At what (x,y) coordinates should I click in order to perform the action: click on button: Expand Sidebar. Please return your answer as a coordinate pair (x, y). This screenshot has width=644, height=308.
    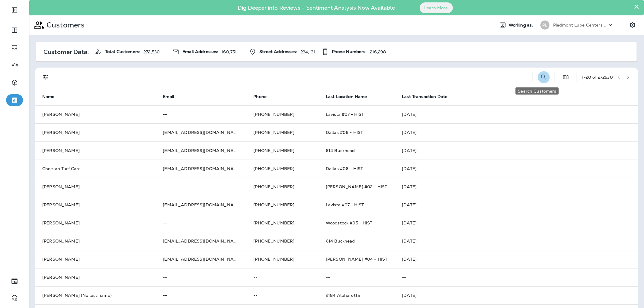
    Looking at the image, I should click on (14, 10).